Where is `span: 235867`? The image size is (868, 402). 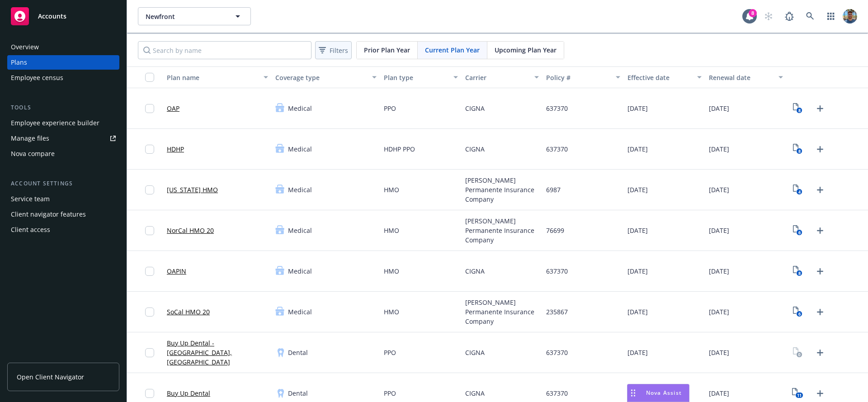
span: 235867 is located at coordinates (557, 312).